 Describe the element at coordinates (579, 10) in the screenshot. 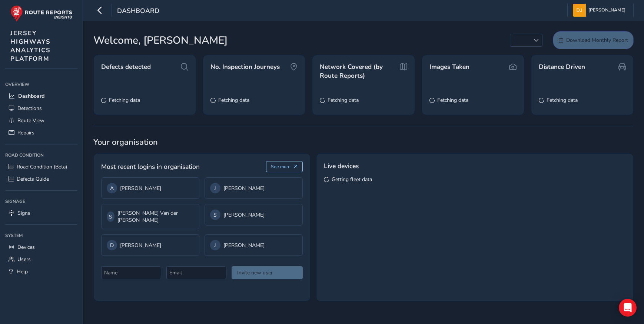

I see `img: diamond-layout` at that location.